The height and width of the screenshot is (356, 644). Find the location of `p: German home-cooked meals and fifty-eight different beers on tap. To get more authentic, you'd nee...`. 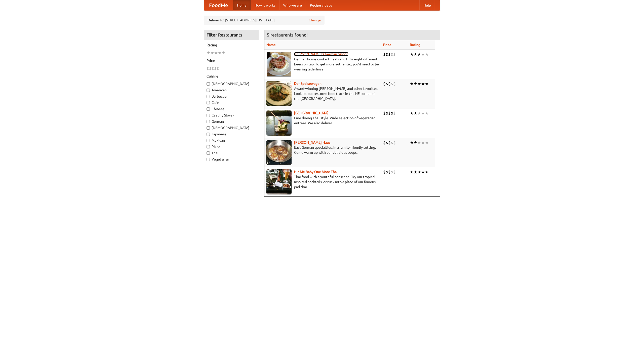

p: German home-cooked meals and fifty-eight different beers on tap. To get more authentic, you'd nee... is located at coordinates (323, 64).